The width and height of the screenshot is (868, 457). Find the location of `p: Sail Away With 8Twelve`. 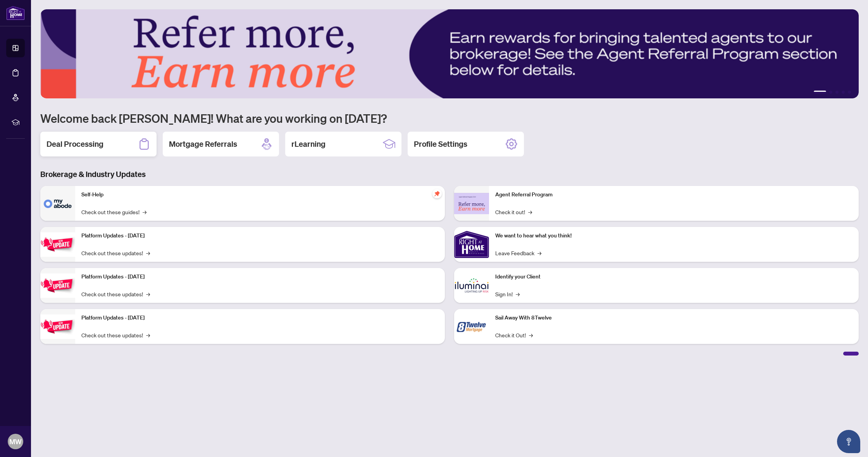

p: Sail Away With 8Twelve is located at coordinates (674, 318).